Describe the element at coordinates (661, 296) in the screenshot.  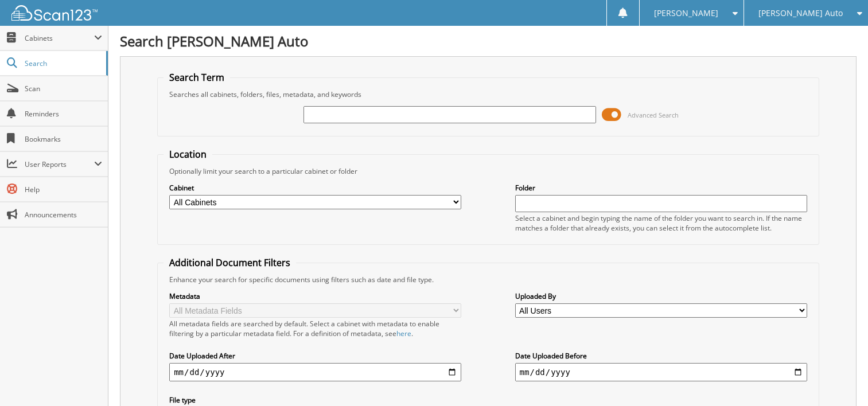
I see `label: Uploaded By` at that location.